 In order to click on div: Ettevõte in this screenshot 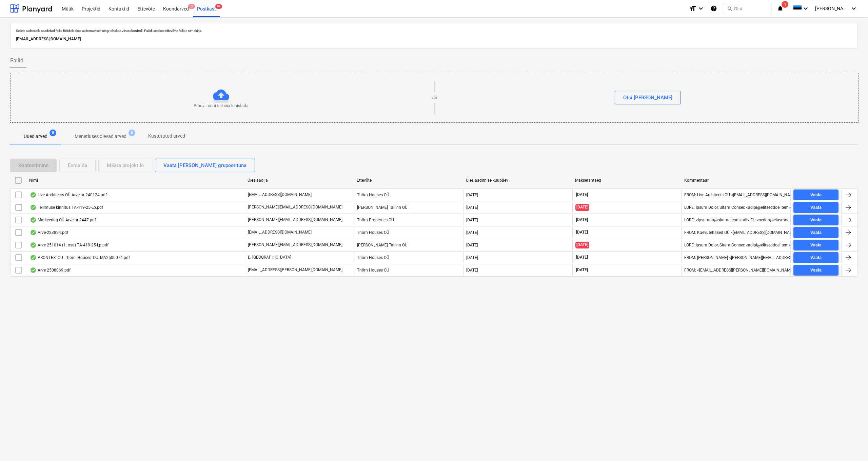, I will do `click(408, 180)`.